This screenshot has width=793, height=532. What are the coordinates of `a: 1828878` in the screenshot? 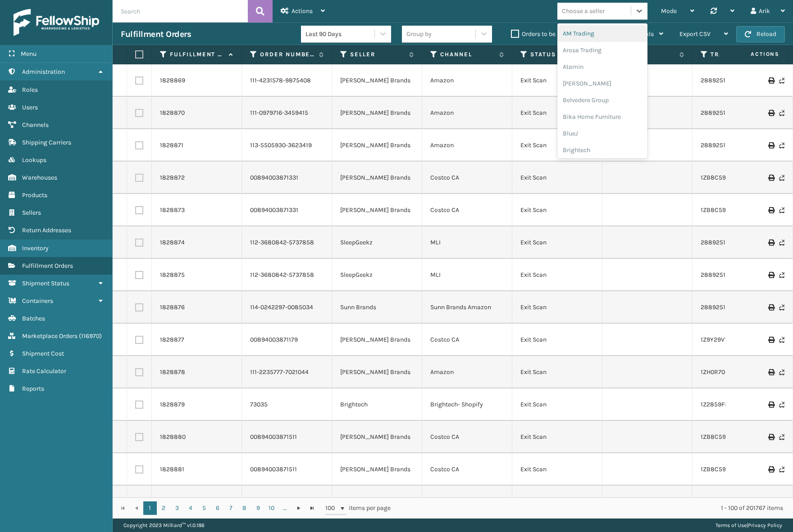 It's located at (173, 373).